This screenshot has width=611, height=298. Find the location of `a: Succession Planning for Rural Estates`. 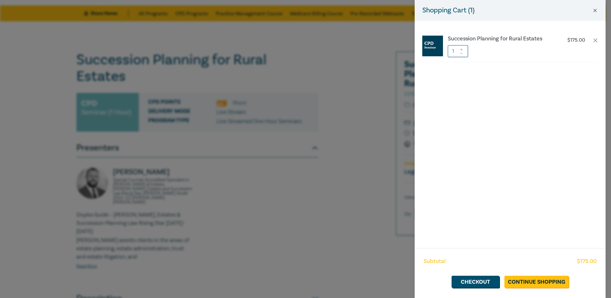

a: Succession Planning for Rural Estates is located at coordinates (501, 39).